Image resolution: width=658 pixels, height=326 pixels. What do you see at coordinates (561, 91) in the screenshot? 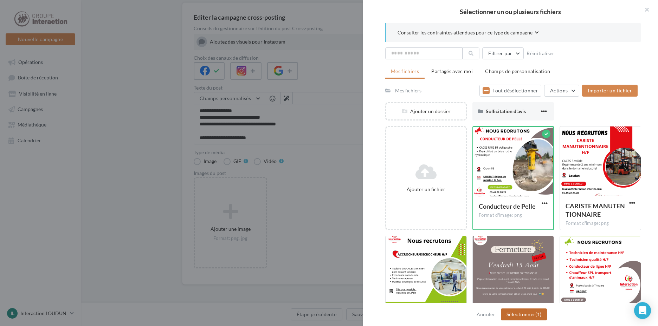
I see `button: Actions` at bounding box center [561, 91].